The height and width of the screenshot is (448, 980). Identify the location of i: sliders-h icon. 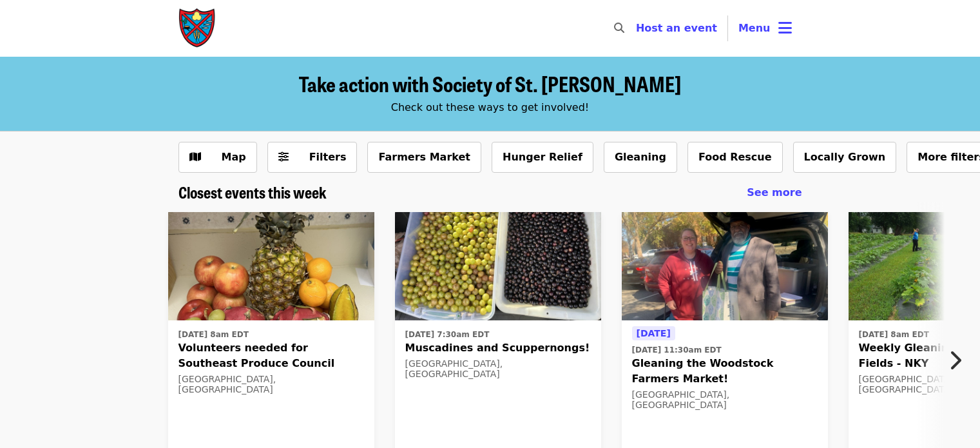
(284, 157).